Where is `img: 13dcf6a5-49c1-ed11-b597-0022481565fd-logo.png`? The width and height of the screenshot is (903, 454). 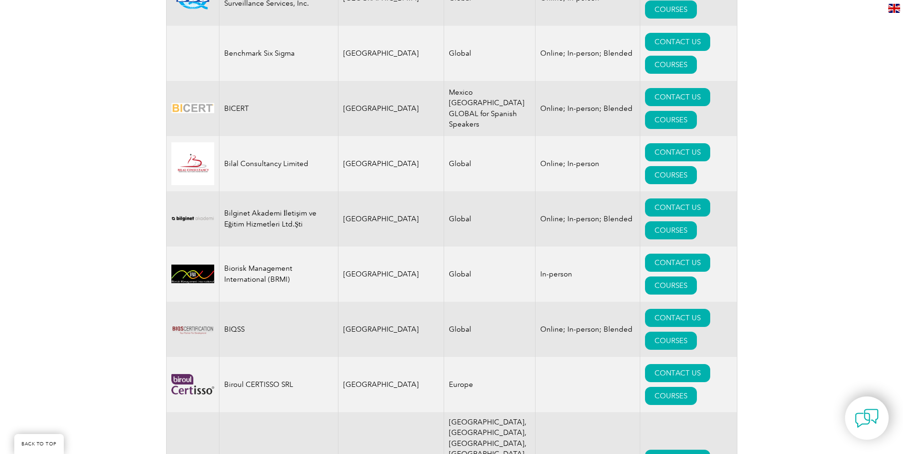
img: 13dcf6a5-49c1-ed11-b597-0022481565fd-logo.png is located at coordinates (193, 329).